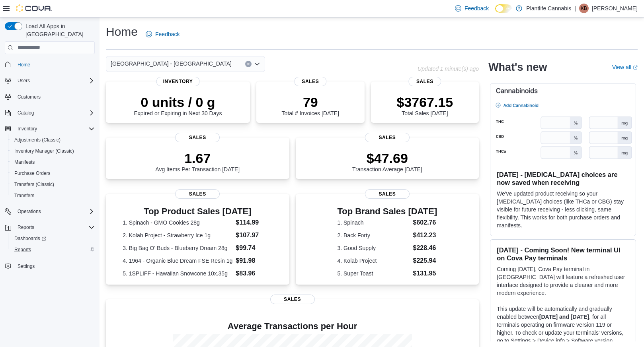 This screenshot has width=644, height=347. Describe the element at coordinates (425, 261) in the screenshot. I see `dd: $225.94` at that location.